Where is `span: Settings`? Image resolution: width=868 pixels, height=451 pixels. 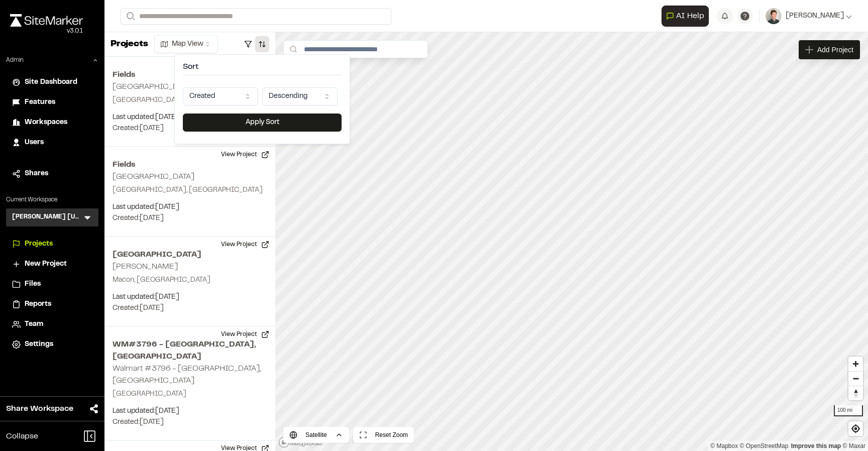 span: Settings is located at coordinates (39, 344).